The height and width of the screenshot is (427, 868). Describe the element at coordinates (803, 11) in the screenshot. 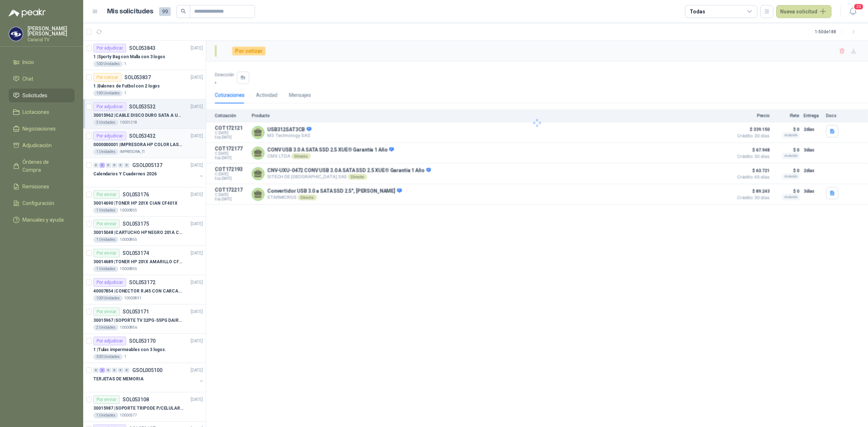

I see `button: Nueva solicitud` at that location.